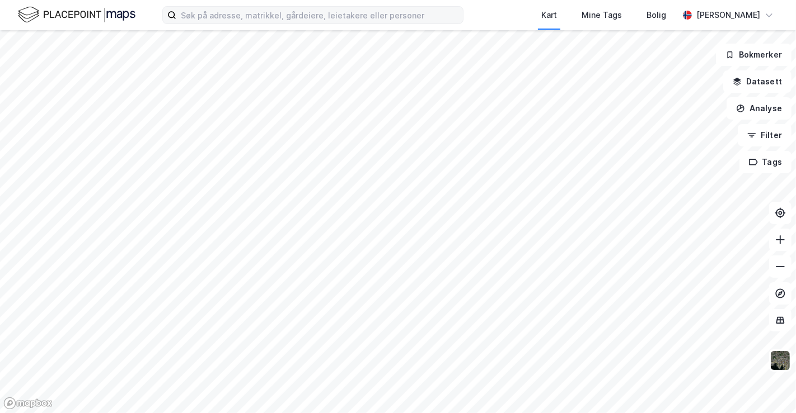  I want to click on div: Chat Widget, so click(768, 387).